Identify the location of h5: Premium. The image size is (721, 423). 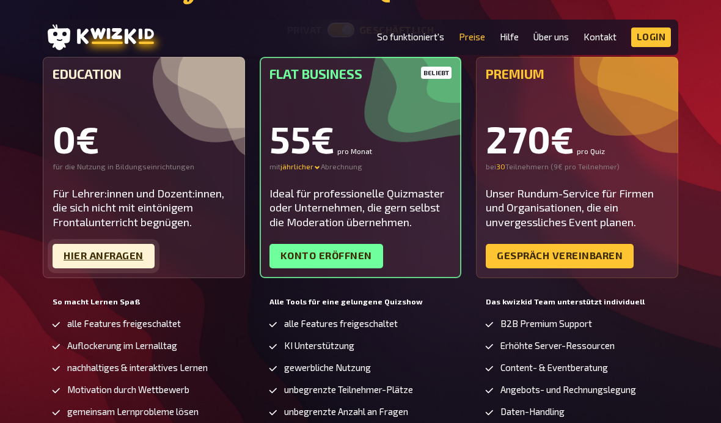
(577, 74).